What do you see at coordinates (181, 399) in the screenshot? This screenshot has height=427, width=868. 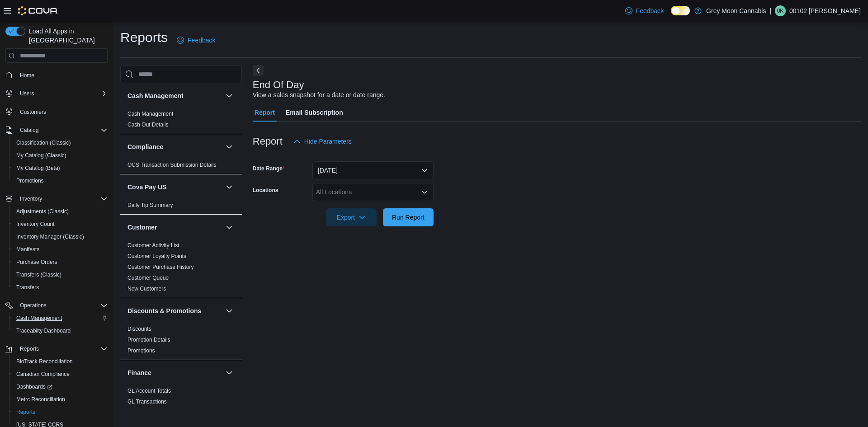 I see `div: Finance` at bounding box center [181, 399].